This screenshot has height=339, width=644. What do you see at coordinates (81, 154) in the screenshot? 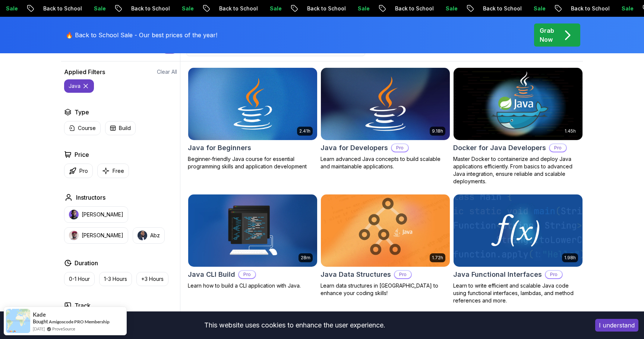
I see `h2: Price` at bounding box center [81, 154].